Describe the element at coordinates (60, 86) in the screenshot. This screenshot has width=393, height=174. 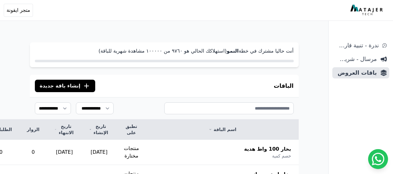
I see `span: إنشاء باقة جديدة` at that location.